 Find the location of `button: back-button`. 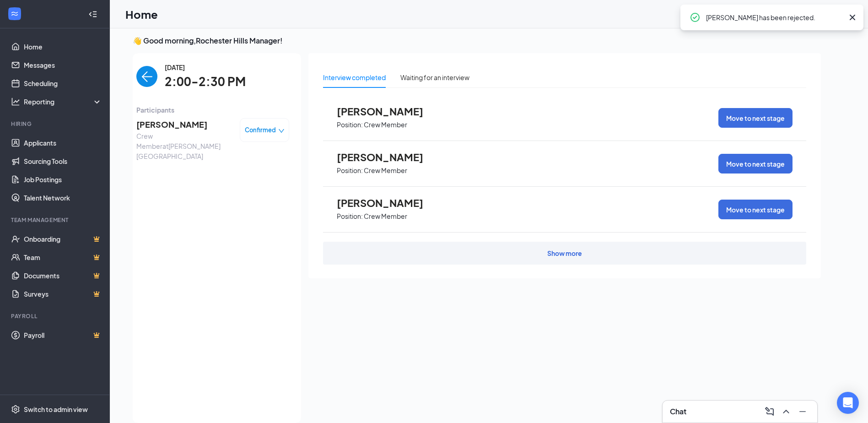

button: back-button is located at coordinates (147, 77).